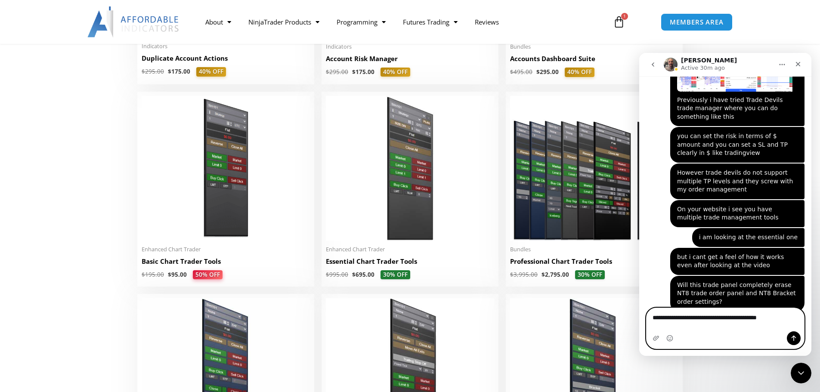 Image resolution: width=820 pixels, height=392 pixels. Describe the element at coordinates (64, 15) in the screenshot. I see `p: Active 30m ago` at that location.